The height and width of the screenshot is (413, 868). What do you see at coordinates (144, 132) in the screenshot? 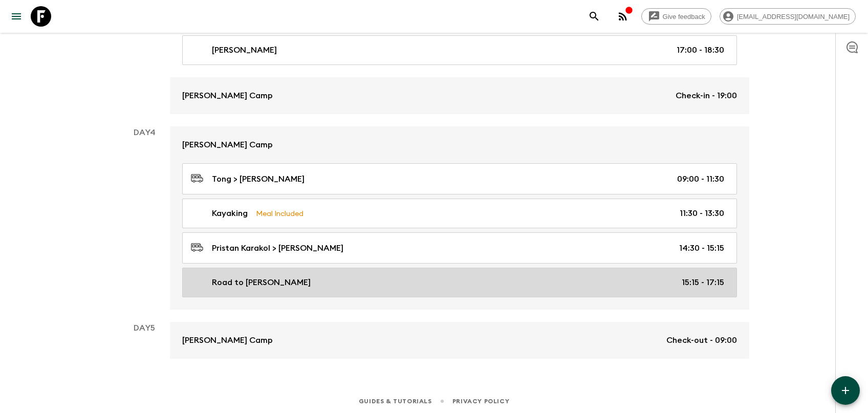
I see `p: Day 4` at bounding box center [144, 132].